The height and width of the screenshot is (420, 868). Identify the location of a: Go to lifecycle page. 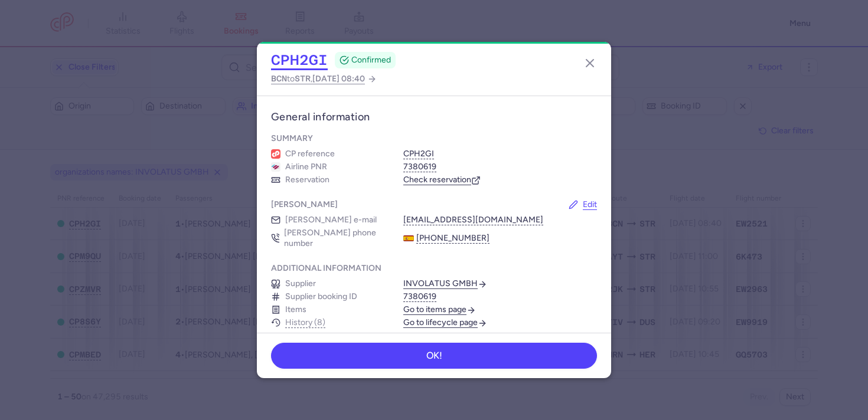
(445, 323).